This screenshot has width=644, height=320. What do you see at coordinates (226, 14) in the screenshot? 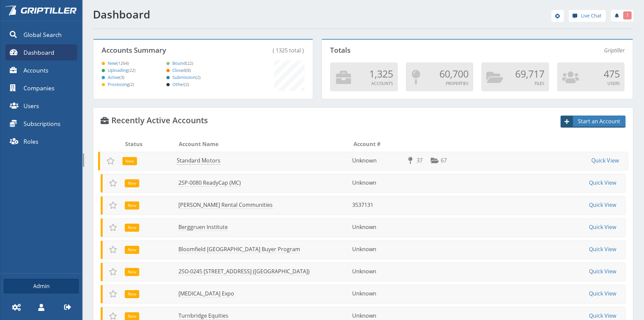
I see `h1: Dashboard` at bounding box center [226, 14].